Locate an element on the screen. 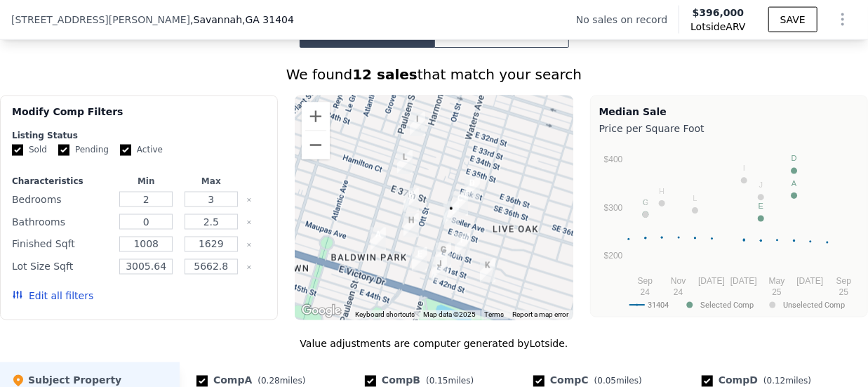 The height and width of the screenshot is (387, 868). text: Selected Comp is located at coordinates (727, 305).